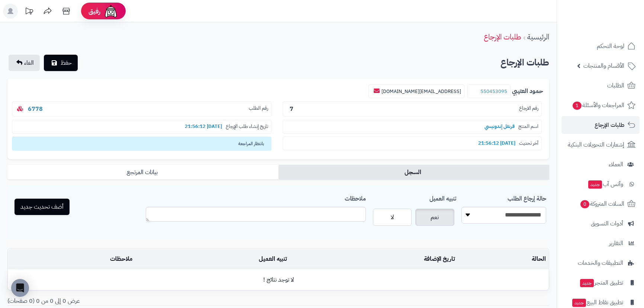  Describe the element at coordinates (601, 263) in the screenshot. I see `a: التطبيقات والخدمات` at that location.